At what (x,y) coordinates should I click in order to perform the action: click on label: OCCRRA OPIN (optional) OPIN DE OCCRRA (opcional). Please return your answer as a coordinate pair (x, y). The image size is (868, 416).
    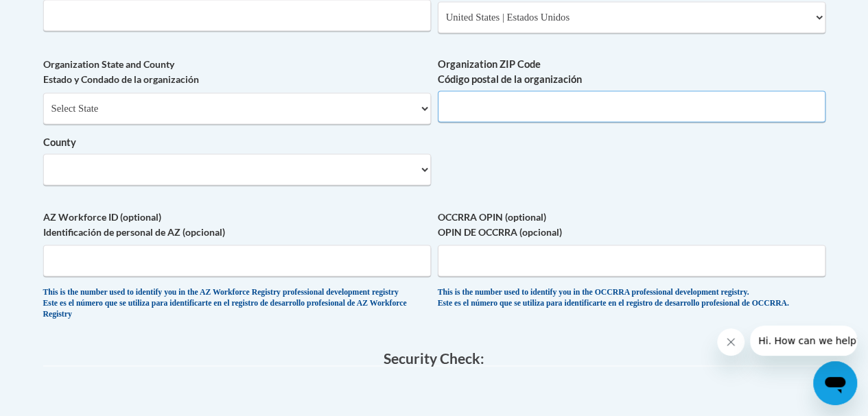
    Looking at the image, I should click on (631, 224).